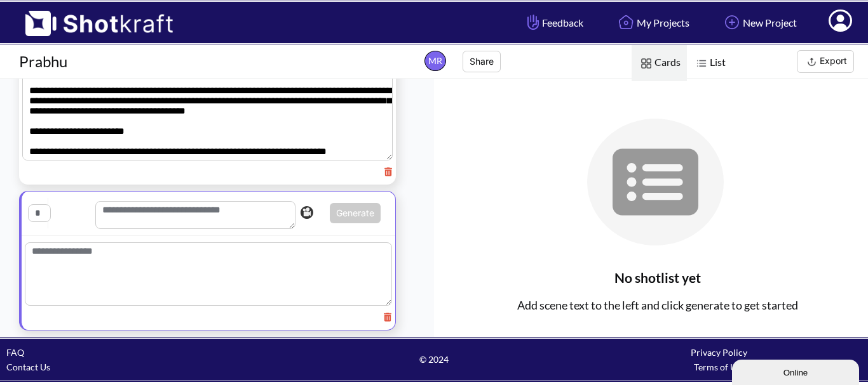  I want to click on a: My Projects, so click(652, 22).